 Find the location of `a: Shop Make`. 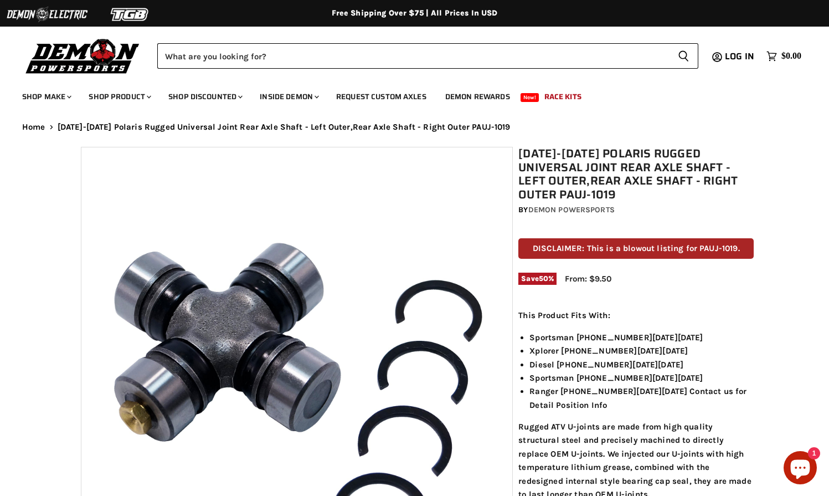

a: Shop Make is located at coordinates (46, 96).